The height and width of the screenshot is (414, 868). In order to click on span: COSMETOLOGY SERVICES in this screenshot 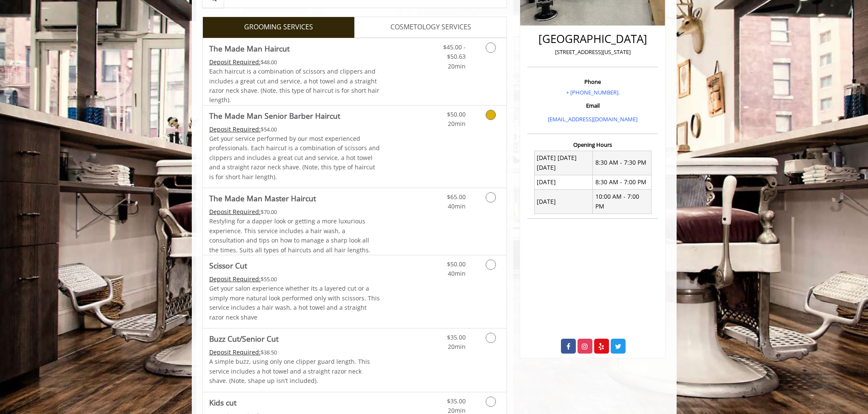, I will do `click(431, 27)`.